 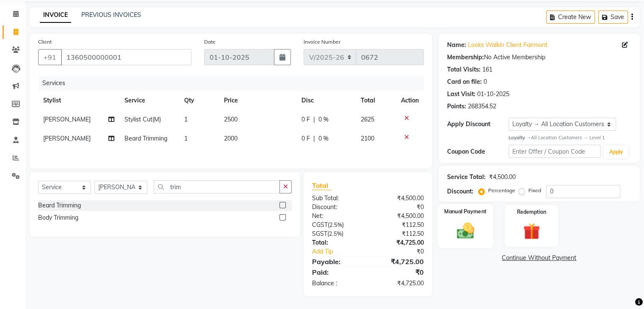 What do you see at coordinates (532, 232) in the screenshot?
I see `img: _gift.svg` at bounding box center [532, 232].